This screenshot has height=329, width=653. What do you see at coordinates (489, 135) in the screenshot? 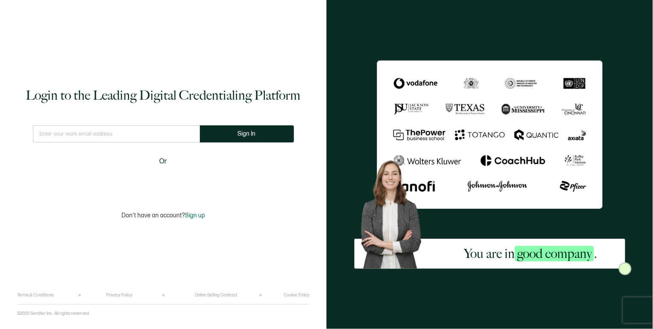
I see `img: Sertifier Login - You are in <span class="strong-h">good company</span>.` at bounding box center [489, 135].